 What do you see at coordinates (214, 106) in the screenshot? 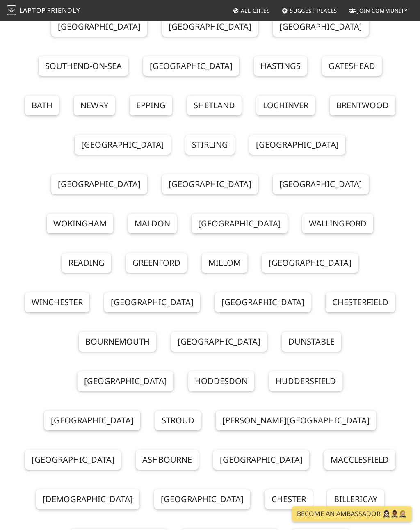
I see `a: Shetland` at bounding box center [214, 106].